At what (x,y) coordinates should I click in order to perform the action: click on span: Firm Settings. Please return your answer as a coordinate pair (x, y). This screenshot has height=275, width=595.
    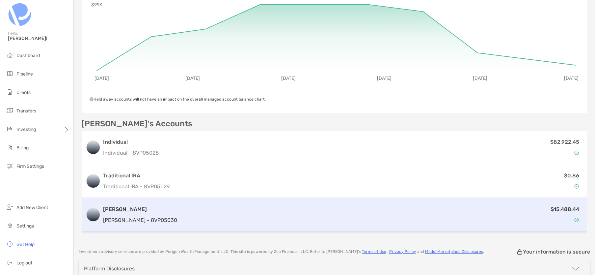
    Looking at the image, I should click on (30, 166).